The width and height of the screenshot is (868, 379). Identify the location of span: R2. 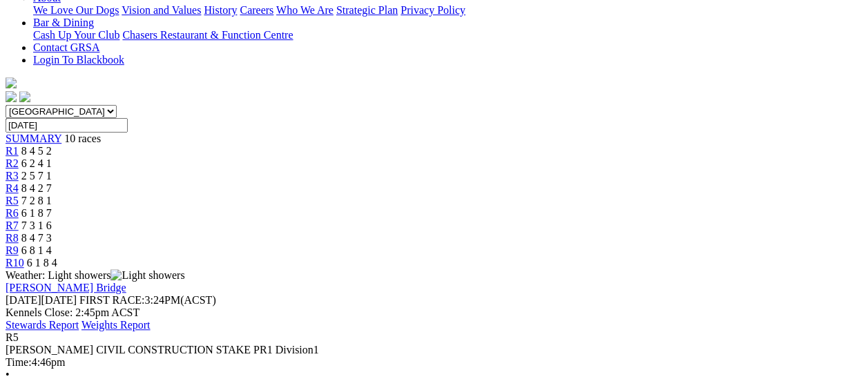
(12, 163).